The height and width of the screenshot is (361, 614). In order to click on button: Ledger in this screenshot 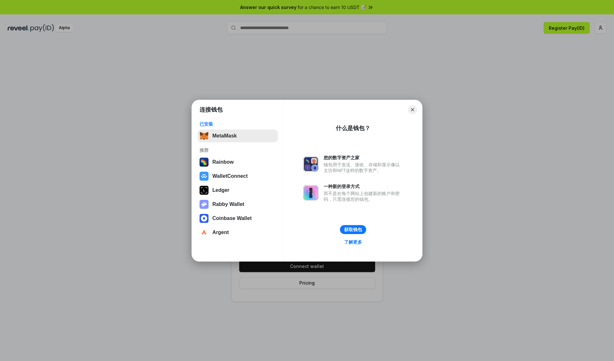, I will do `click(237, 190)`.